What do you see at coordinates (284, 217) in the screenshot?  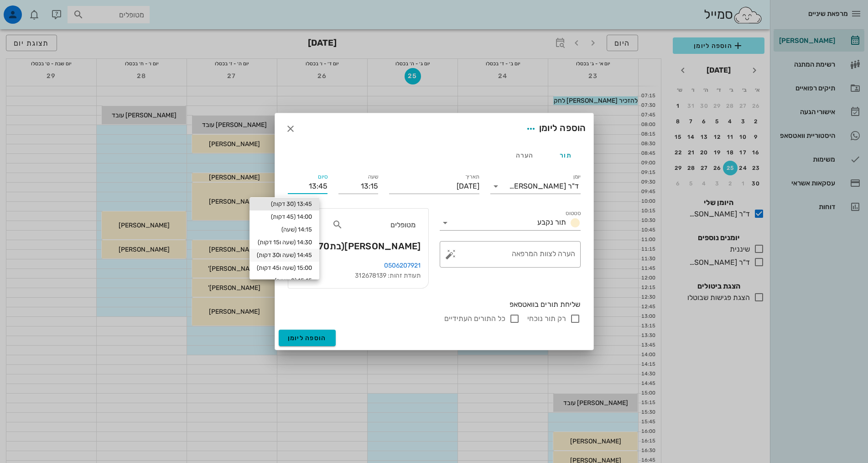 I see `div: 14:00 (45 דקות)` at bounding box center [284, 217].